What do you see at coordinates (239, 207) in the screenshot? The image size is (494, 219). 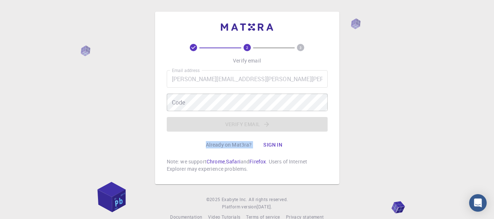 I see `span: Platform version` at bounding box center [239, 207].